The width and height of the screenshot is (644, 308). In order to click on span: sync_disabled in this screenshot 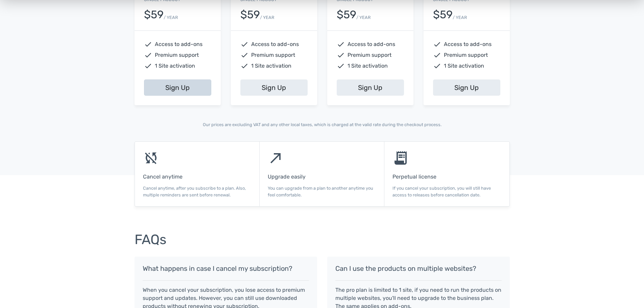, I will do `click(151, 158)`.